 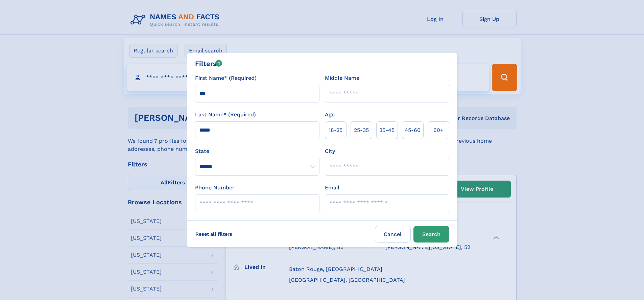 I want to click on span: 35‑45, so click(x=387, y=130).